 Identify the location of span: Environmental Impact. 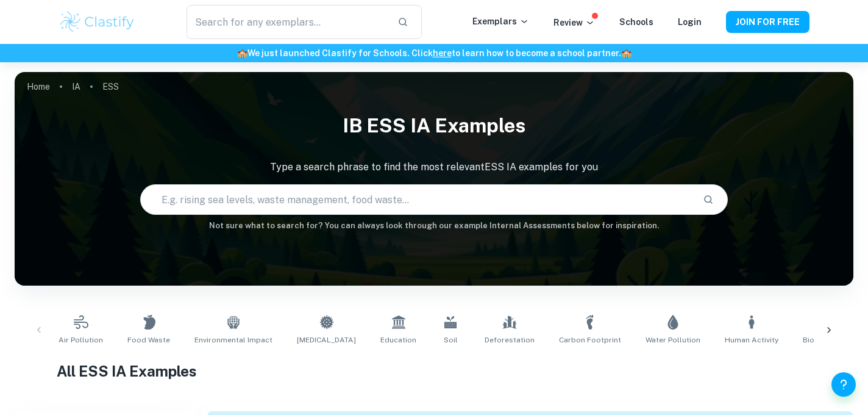
(233, 339).